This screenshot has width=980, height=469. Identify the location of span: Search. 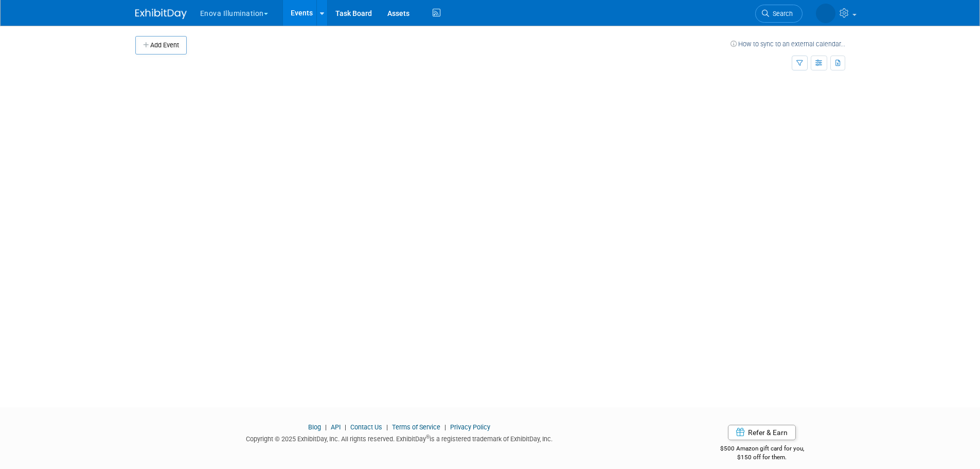
(781, 13).